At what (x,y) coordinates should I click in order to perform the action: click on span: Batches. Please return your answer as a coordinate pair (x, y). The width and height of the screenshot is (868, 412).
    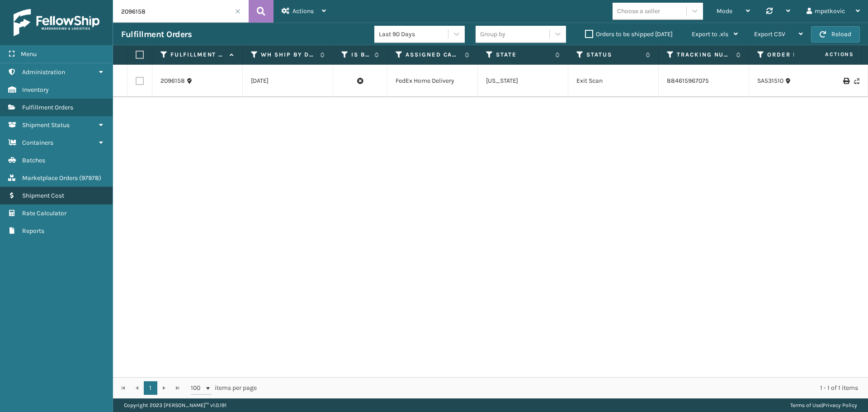
    Looking at the image, I should click on (33, 160).